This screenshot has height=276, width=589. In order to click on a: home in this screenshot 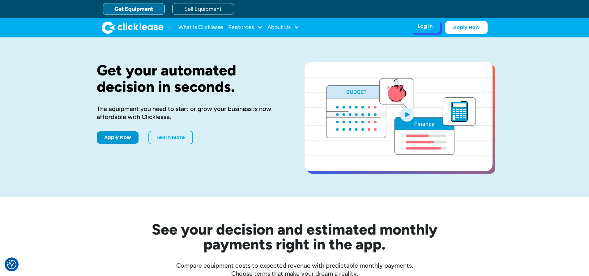, I will do `click(133, 27)`.